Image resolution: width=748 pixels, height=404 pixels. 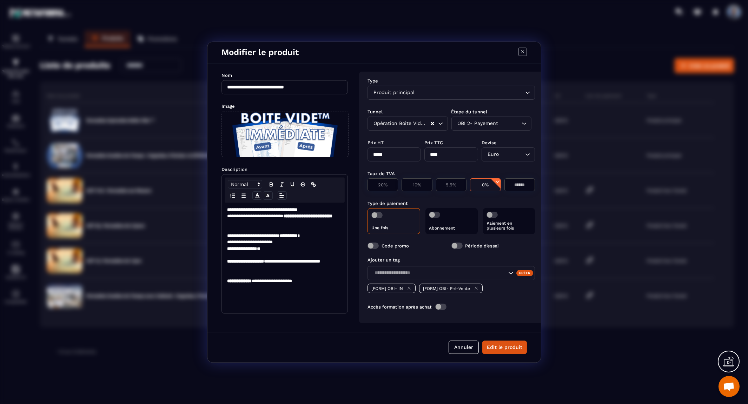 I want to click on label: Type de paiement, so click(x=388, y=203).